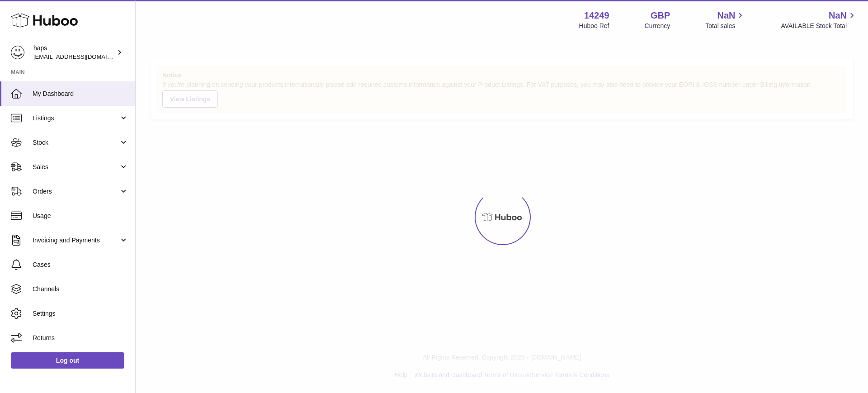 Image resolution: width=868 pixels, height=393 pixels. What do you see at coordinates (74, 53) in the screenshot?
I see `div: haps` at bounding box center [74, 53].